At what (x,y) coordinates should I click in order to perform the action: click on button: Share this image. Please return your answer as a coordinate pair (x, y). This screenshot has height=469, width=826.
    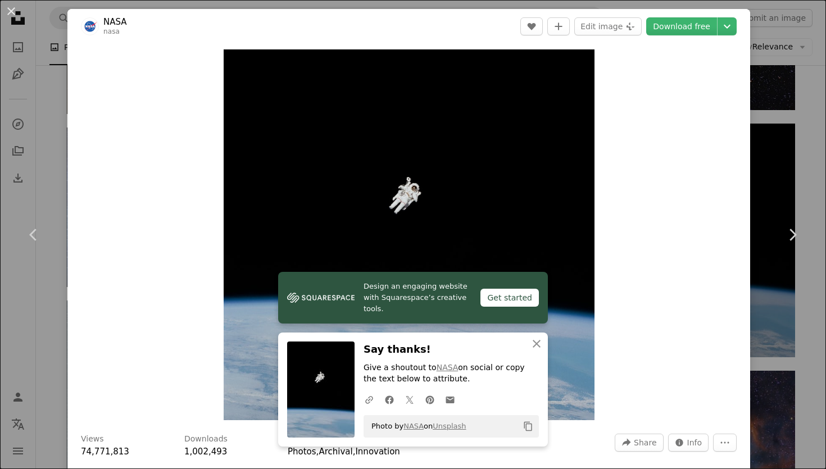
    Looking at the image, I should click on (639, 443).